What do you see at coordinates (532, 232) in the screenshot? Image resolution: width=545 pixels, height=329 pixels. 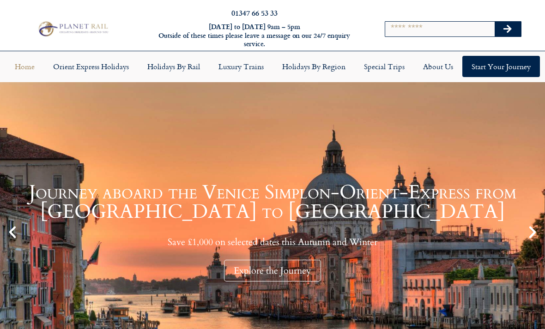 I see `div: Next slide` at bounding box center [532, 232].